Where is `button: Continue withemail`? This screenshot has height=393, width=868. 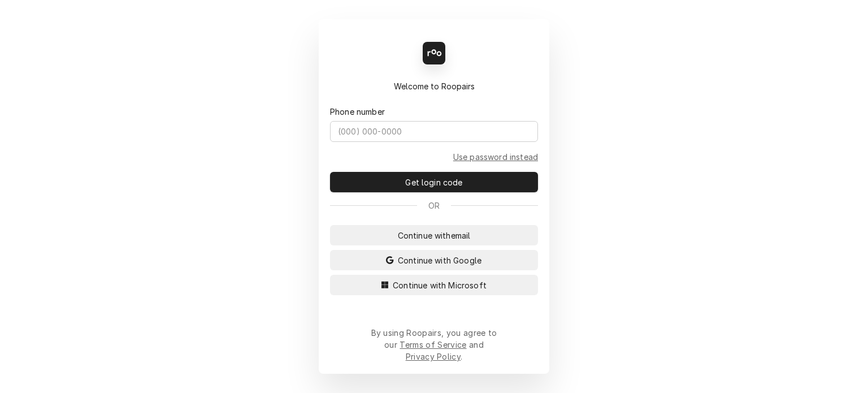 button: Continue withemail is located at coordinates (434, 235).